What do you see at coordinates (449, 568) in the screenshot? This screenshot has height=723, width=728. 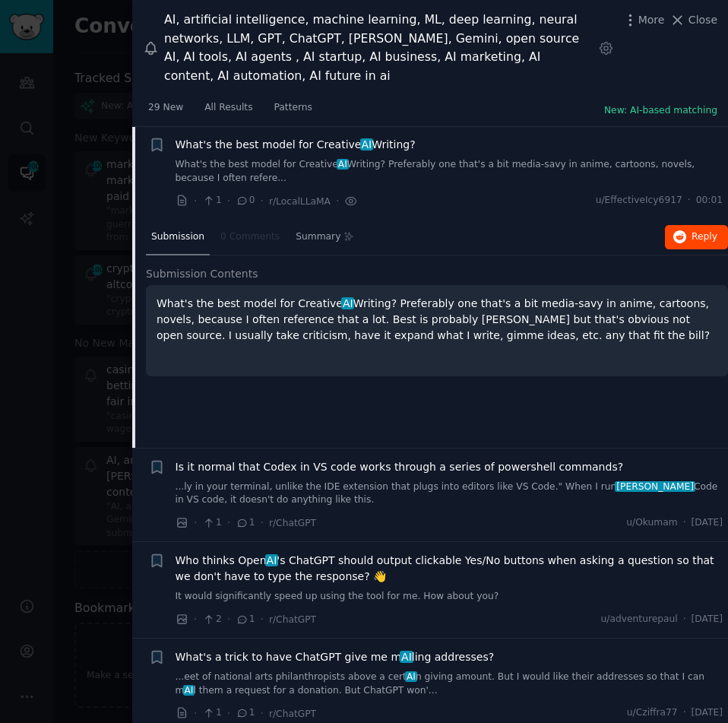 I see `span: Who thinks Open 's ChatGPT should output clickable Yes/No buttons when asking a question so that ...` at bounding box center [449, 568].